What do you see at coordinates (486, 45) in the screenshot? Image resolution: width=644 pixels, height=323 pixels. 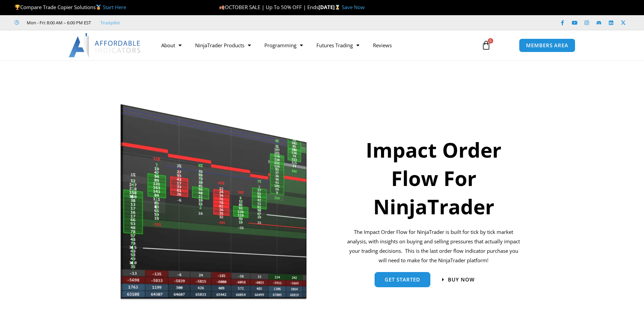 I see `a: 0` at bounding box center [486, 45].